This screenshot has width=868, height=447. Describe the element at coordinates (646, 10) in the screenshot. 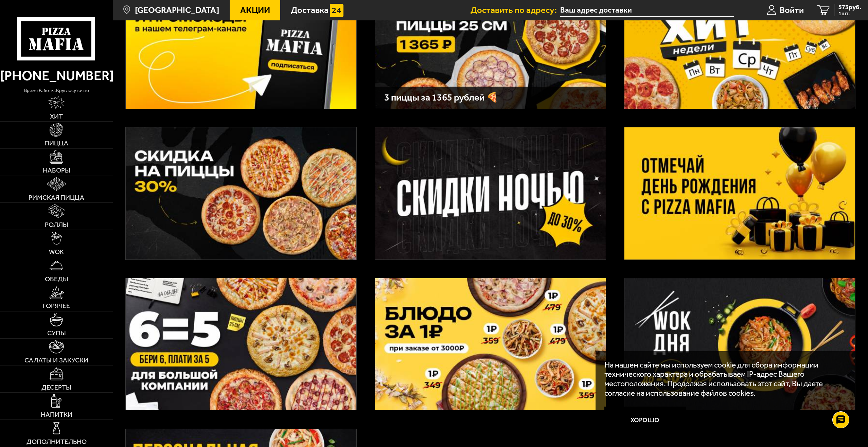

I see `input: Ваш адрес доставки` at that location.